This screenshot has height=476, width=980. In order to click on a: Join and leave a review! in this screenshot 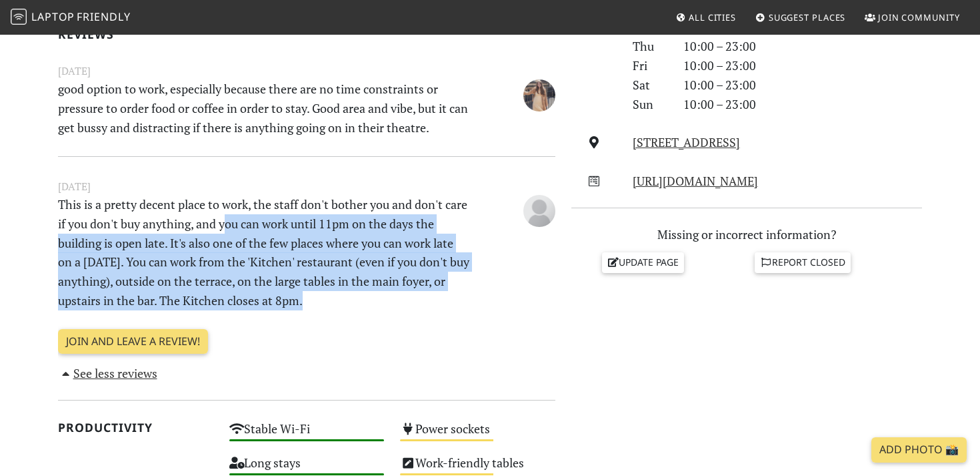, I will do `click(133, 342)`.